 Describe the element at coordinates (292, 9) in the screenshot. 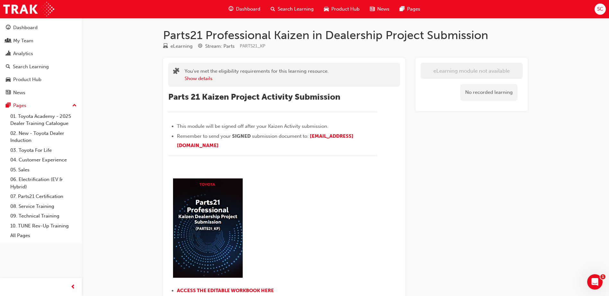

I see `a: search-iconSearch Learning` at that location.